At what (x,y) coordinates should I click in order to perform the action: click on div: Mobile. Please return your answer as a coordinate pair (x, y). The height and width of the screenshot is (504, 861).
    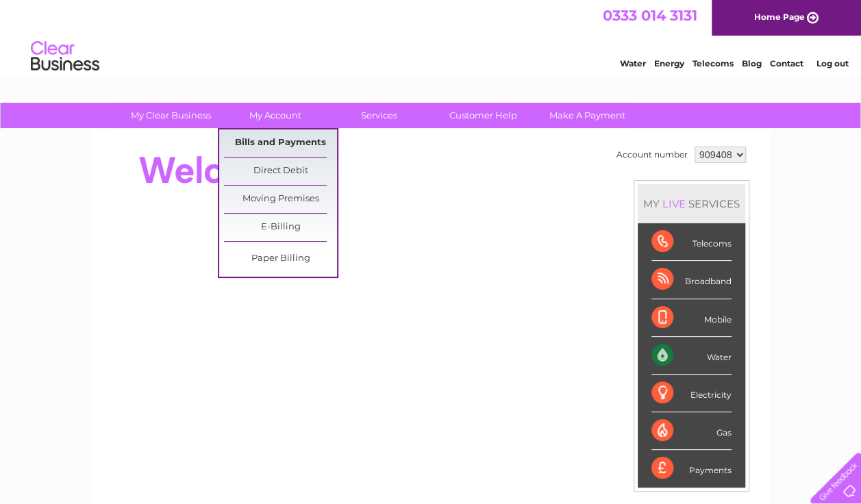
    Looking at the image, I should click on (691, 318).